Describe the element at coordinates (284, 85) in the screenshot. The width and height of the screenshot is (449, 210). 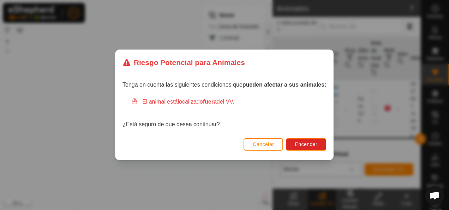
I see `strong: pueden afectar a sus animales:` at that location.